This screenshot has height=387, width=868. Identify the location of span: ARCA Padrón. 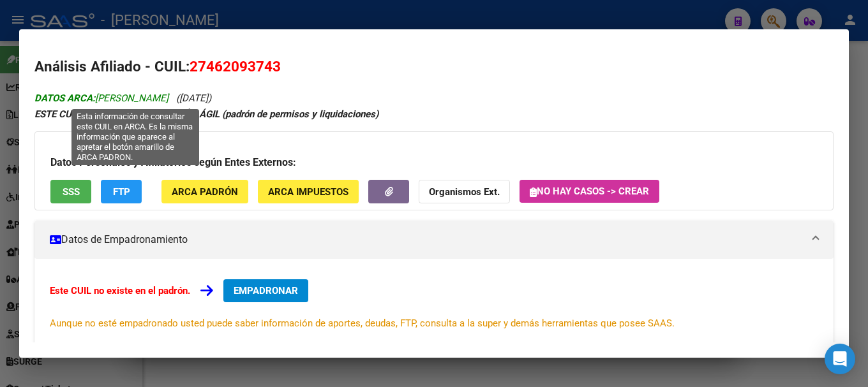
(205, 192).